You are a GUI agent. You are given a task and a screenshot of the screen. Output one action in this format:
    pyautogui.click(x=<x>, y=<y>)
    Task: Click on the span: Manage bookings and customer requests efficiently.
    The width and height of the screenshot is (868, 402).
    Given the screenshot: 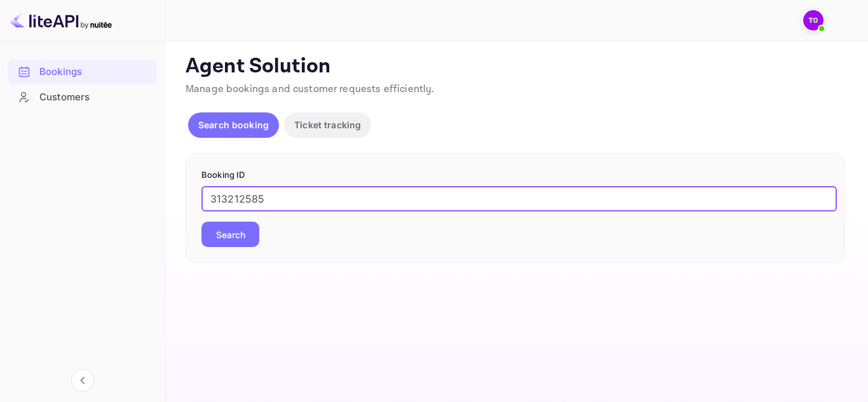 What is the action you would take?
    pyautogui.click(x=310, y=89)
    